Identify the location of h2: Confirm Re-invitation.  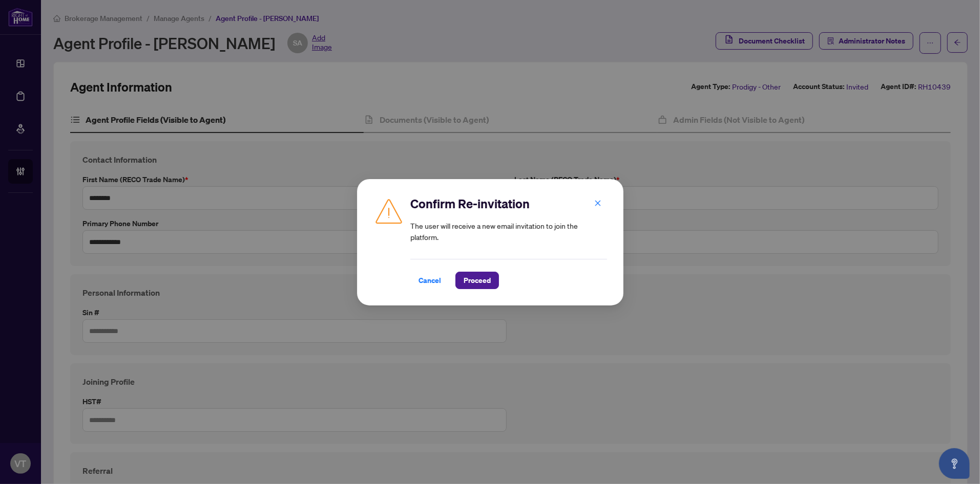
(509, 204).